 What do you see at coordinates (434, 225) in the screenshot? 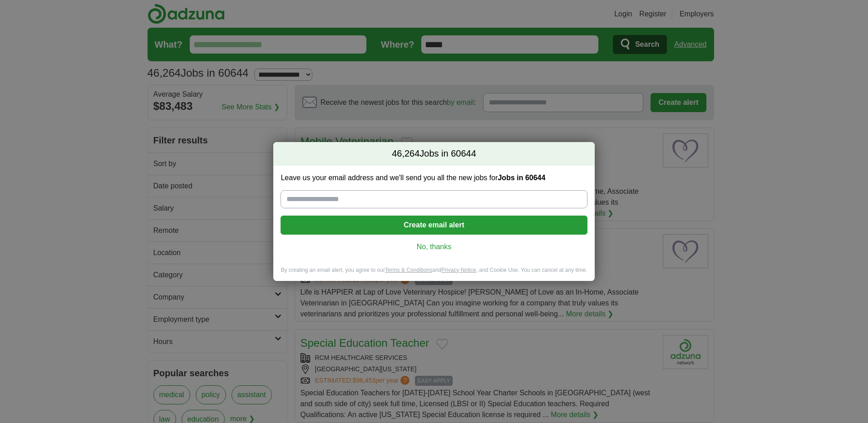
I see `button: Create email alert` at bounding box center [434, 225].